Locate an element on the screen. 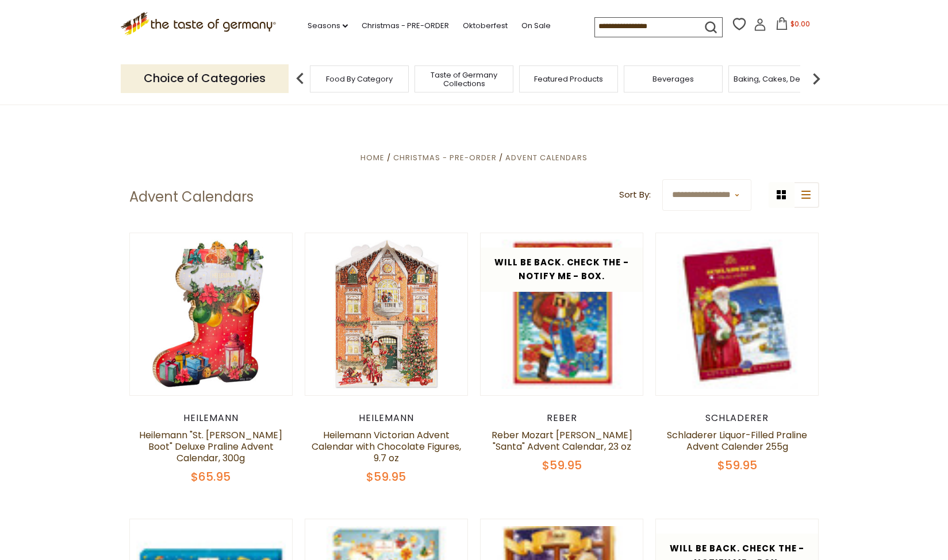 The image size is (948, 560). a: On Sale is located at coordinates (536, 25).